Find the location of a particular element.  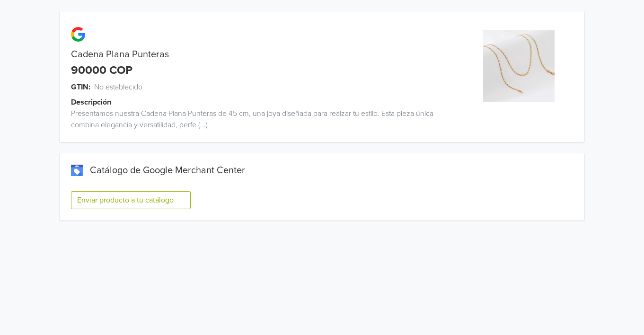

div: Descripción is located at coordinates (268, 102).